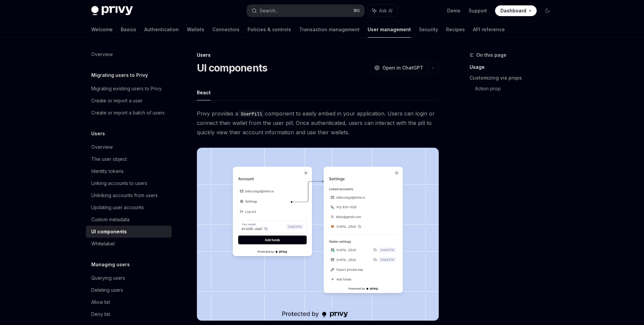 The width and height of the screenshot is (644, 325). I want to click on span: Dashboard, so click(513, 11).